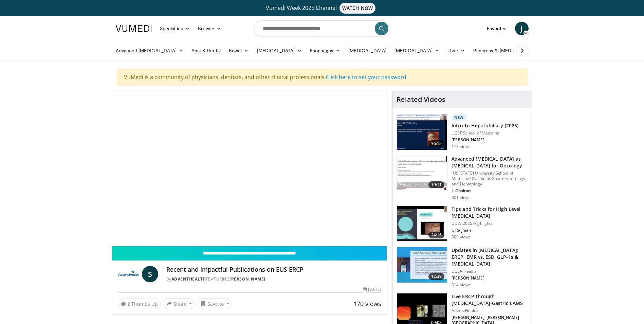 This screenshot has height=324, width=644. Describe the element at coordinates (134, 29) in the screenshot. I see `img: VuMedi Logo` at that location.